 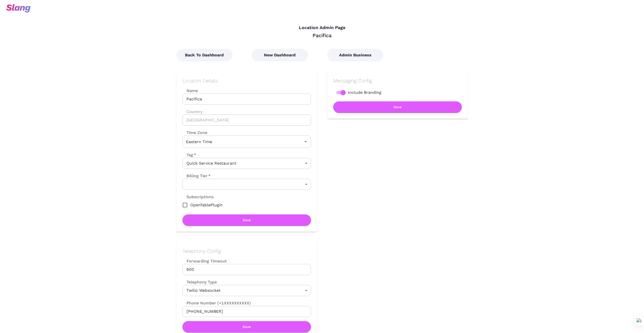 What do you see at coordinates (355, 55) in the screenshot?
I see `button: Admin Business` at bounding box center [355, 55].